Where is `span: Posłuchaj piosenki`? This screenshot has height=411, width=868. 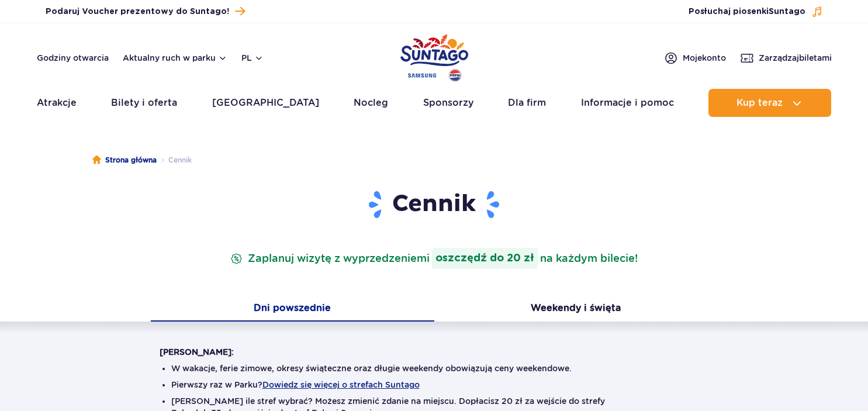 span: Posłuchaj piosenki is located at coordinates (747, 12).